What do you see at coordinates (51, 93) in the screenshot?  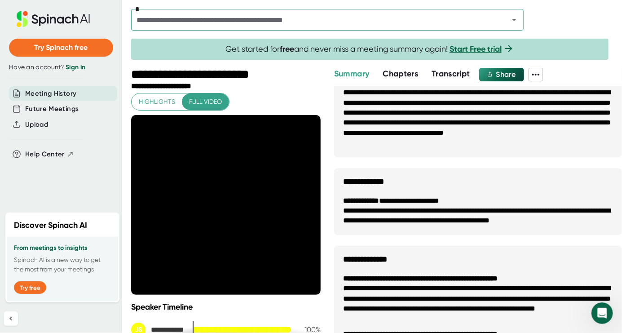 I see `button: Meeting History` at bounding box center [51, 93].